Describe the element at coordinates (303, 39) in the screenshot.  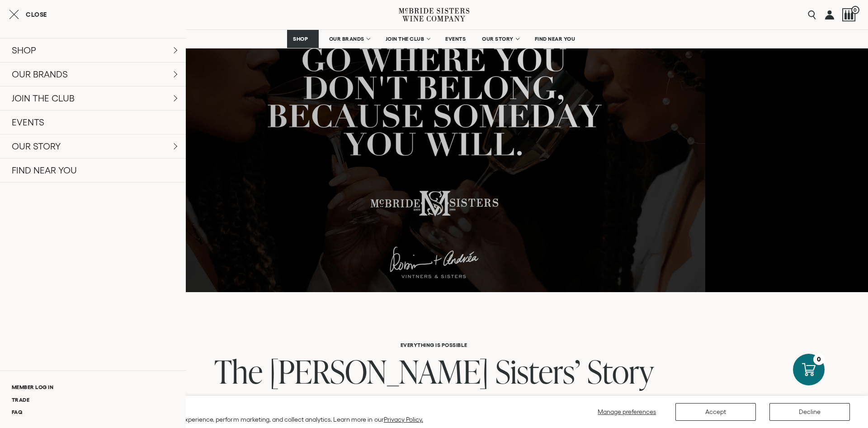
I see `a: SHOP` at that location.